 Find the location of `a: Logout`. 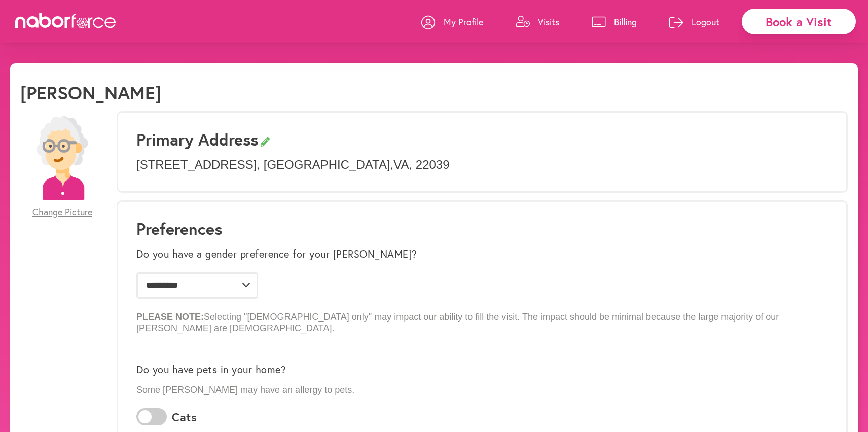

a: Logout is located at coordinates (694, 22).